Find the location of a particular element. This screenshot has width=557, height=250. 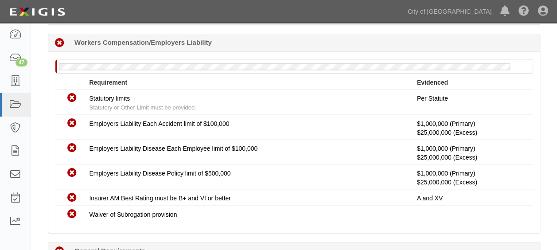

span: Insurer AM Best Rating must be B+ and VI or better is located at coordinates (159, 198).